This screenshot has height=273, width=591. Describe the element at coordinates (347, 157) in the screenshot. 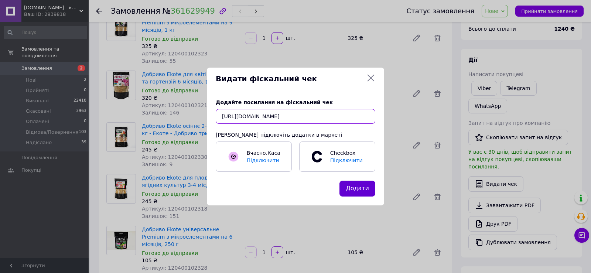

I see `span: Checkbox` at that location.